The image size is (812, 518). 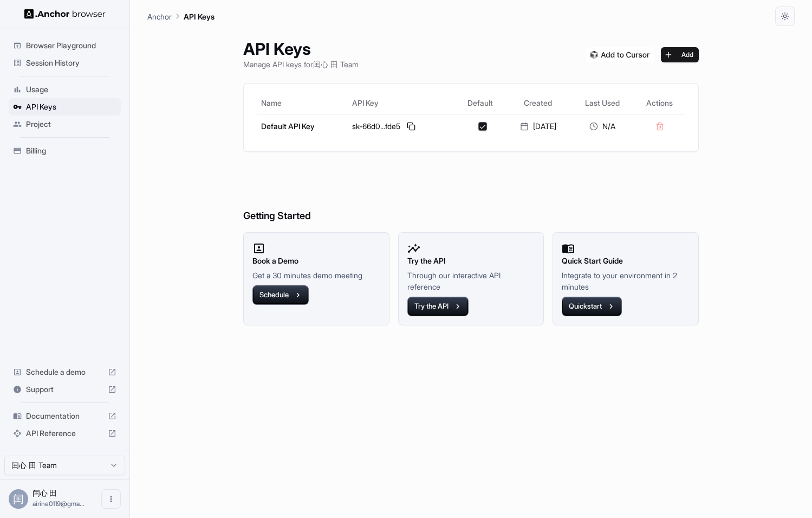 What do you see at coordinates (281, 295) in the screenshot?
I see `button: Schedule` at bounding box center [281, 295].